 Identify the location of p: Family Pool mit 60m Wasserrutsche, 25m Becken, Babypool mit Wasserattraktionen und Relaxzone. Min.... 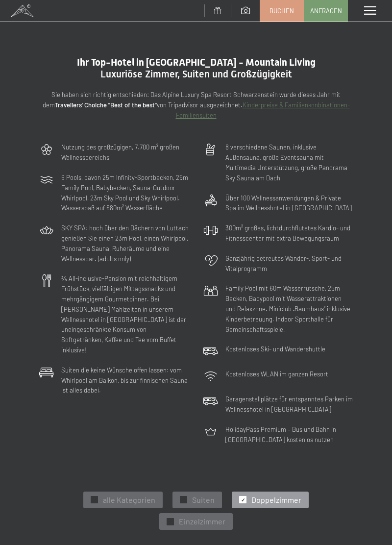
(289, 309).